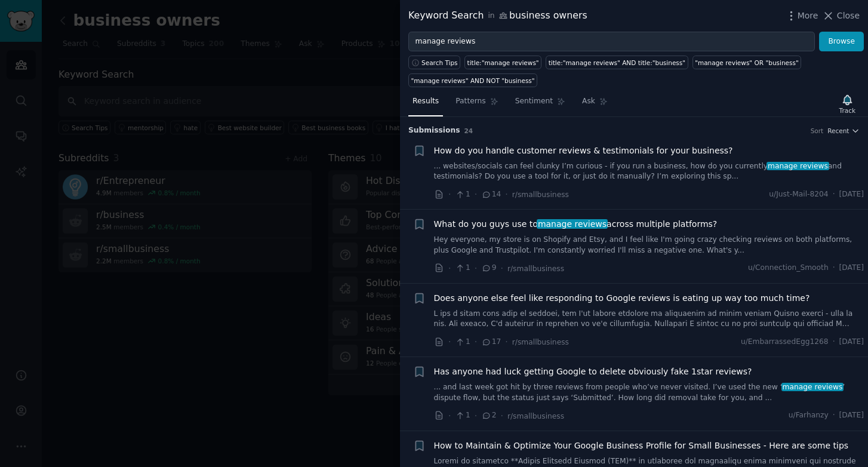 This screenshot has width=868, height=467. What do you see at coordinates (622, 298) in the screenshot?
I see `span: Does anyone else feel like responding to Google reviews is eating up way too much time?` at bounding box center [622, 298].